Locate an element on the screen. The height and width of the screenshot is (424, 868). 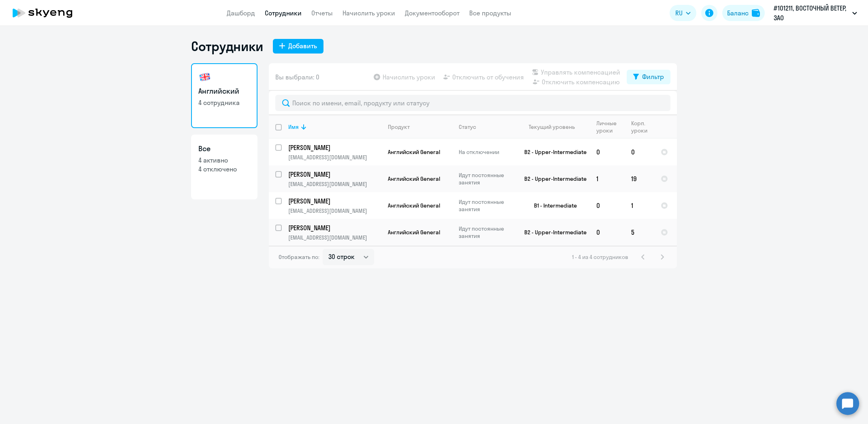
button: Добавить is located at coordinates (298, 46).